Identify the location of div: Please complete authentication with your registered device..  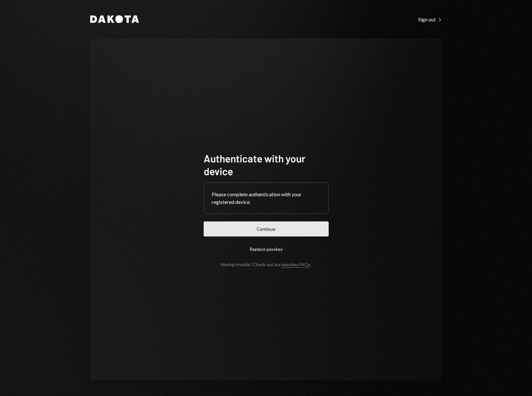
(266, 198).